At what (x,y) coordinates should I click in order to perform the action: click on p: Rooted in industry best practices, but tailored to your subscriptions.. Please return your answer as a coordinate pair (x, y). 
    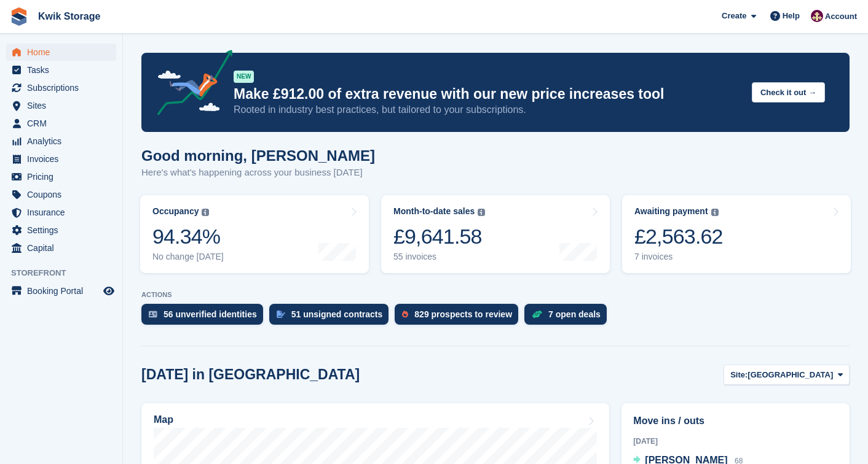
    Looking at the image, I should click on (488, 110).